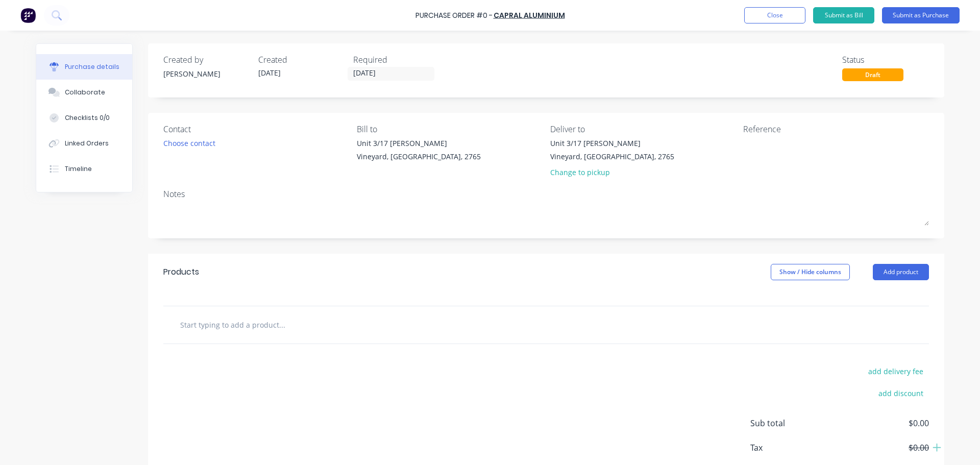 This screenshot has height=465, width=980. I want to click on button: add delivery fee, so click(895, 371).